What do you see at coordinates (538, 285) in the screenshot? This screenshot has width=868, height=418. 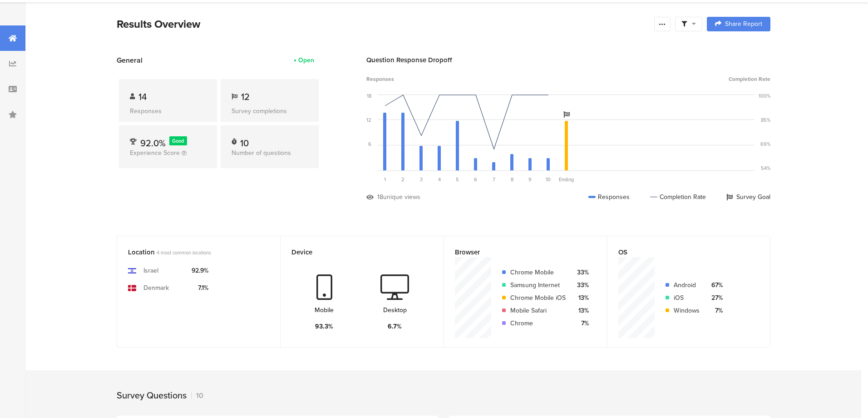 I see `div: Samsung Internet` at bounding box center [538, 285].